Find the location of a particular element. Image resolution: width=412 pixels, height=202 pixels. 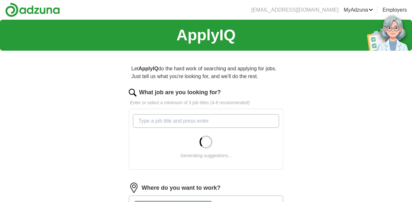

img: Adzuna logo is located at coordinates (33, 10).